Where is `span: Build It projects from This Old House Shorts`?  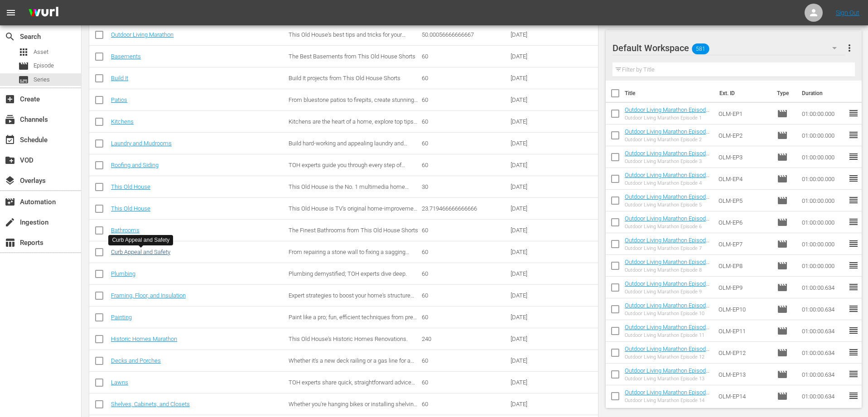 span: Build It projects from This Old House Shorts is located at coordinates (344, 78).